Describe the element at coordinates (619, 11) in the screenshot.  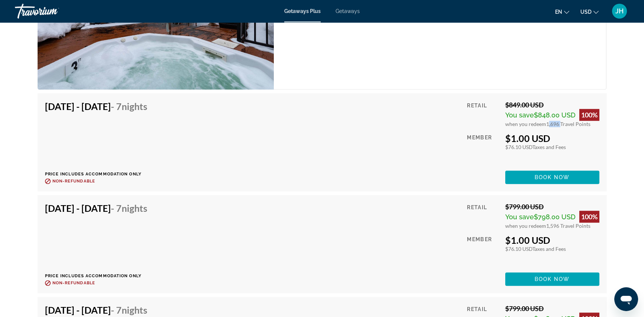
I see `span: JH` at that location.